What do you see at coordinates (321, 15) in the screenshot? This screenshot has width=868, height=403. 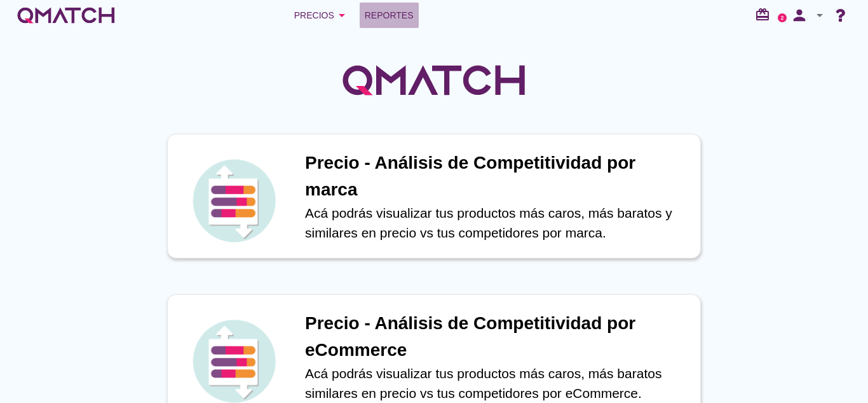 I see `button: Precios` at bounding box center [321, 15].